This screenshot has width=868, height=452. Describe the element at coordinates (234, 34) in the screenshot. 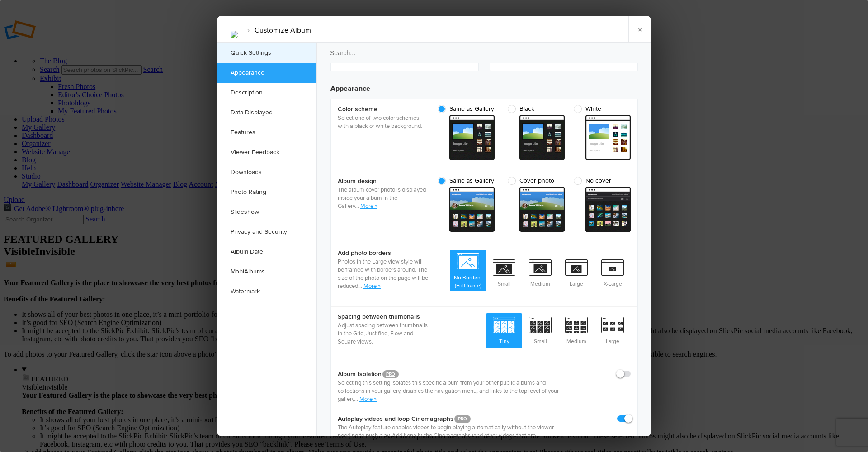

I see `img: FLAGENCY-SEMINAIRE.jpg` at that location.